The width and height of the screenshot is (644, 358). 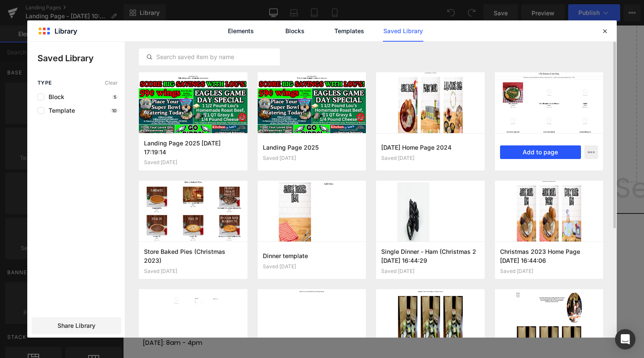 What do you see at coordinates (188, 264) in the screenshot?
I see `a: Get In Touch` at bounding box center [188, 264].